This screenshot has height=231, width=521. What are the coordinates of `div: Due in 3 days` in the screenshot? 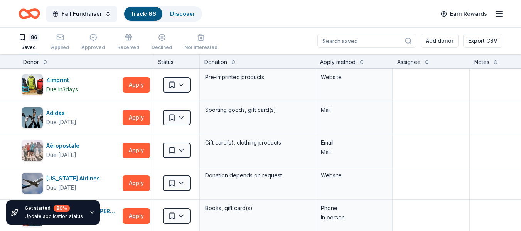 It's located at (62, 90).